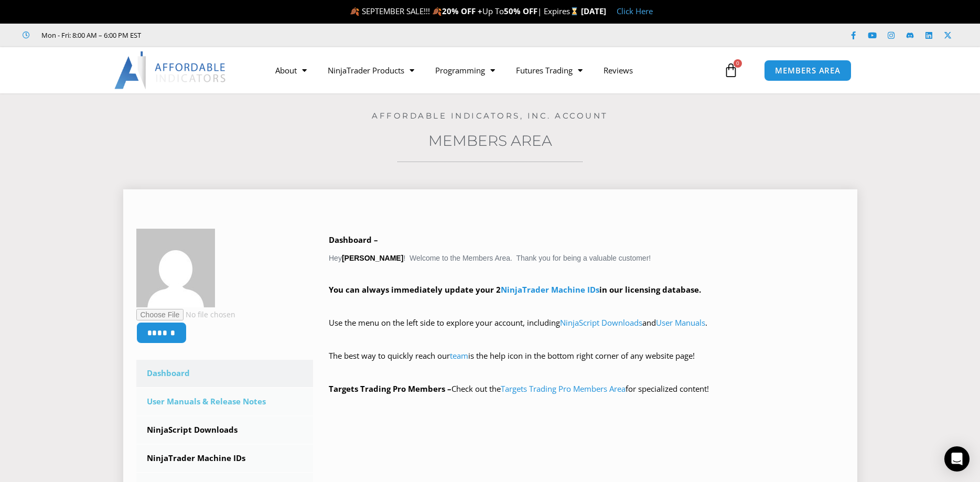 The image size is (980, 482). What do you see at coordinates (521, 11) in the screenshot?
I see `strong: 50% OFF` at bounding box center [521, 11].